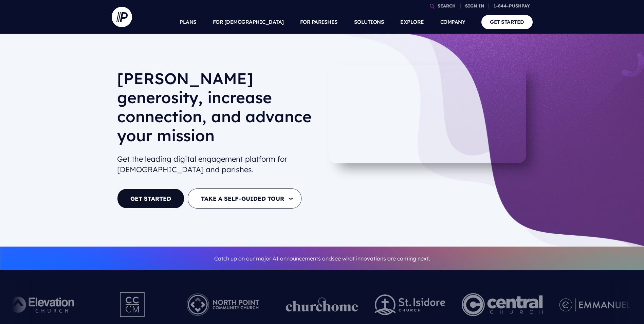  I want to click on a: PLANS, so click(188, 22).